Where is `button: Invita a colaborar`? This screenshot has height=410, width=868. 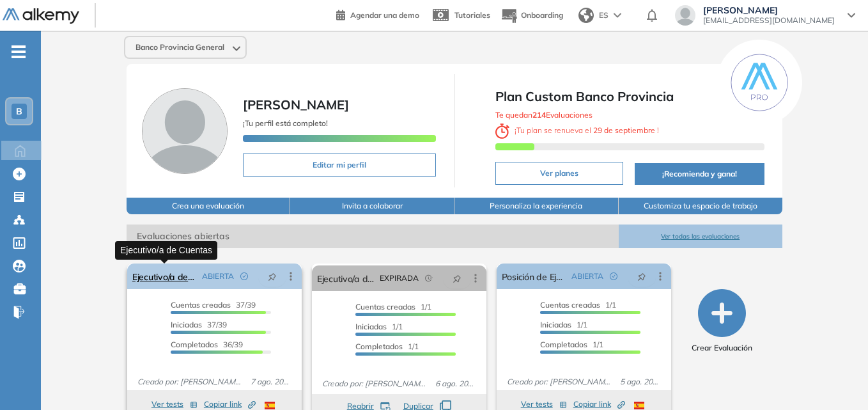
button: Invita a colaborar is located at coordinates (372, 205).